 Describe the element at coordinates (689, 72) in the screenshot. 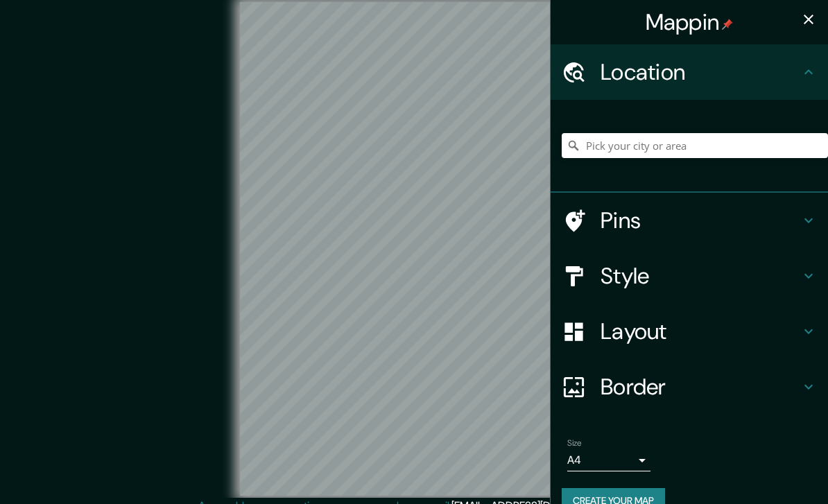

I see `div: Location` at that location.